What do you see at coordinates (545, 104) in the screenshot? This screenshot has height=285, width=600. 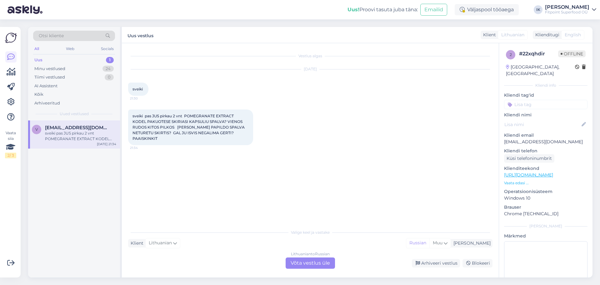 I see `input: Lisa tag` at bounding box center [545, 104].